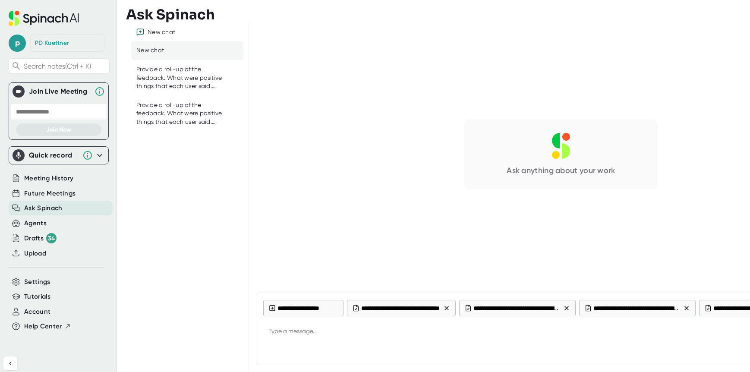  I want to click on div: Drafts, so click(40, 238).